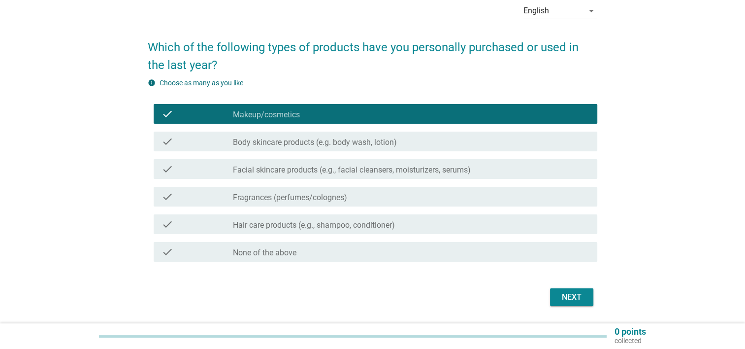 This screenshot has height=349, width=745. Describe the element at coordinates (201, 83) in the screenshot. I see `label: Choose as many as you like` at that location.